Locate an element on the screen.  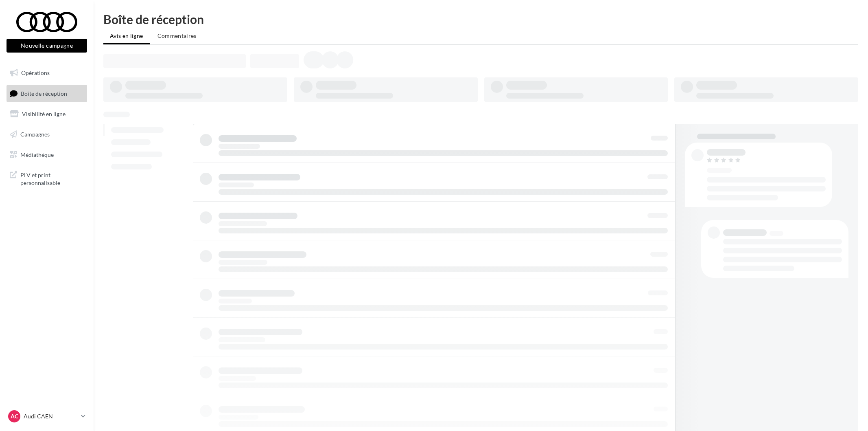
a: AC Audi CAEN is located at coordinates (47, 416).